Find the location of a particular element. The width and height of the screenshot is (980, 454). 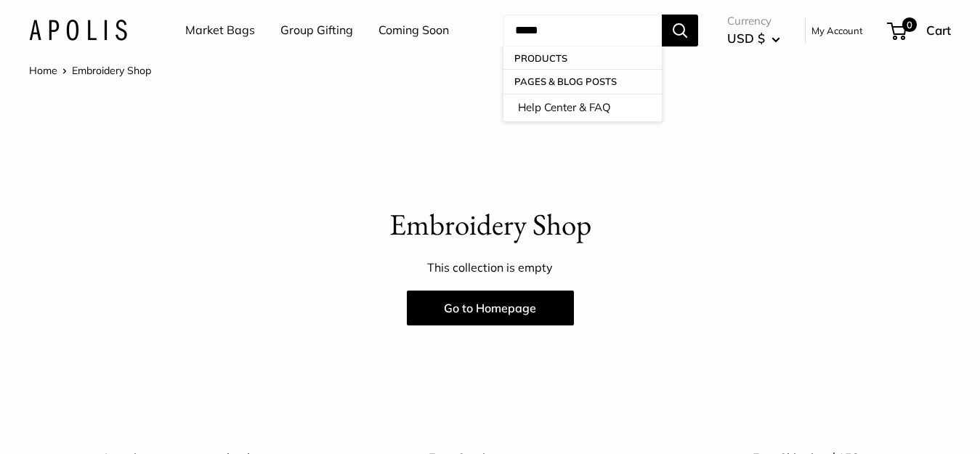

span: Cart is located at coordinates (939, 30).